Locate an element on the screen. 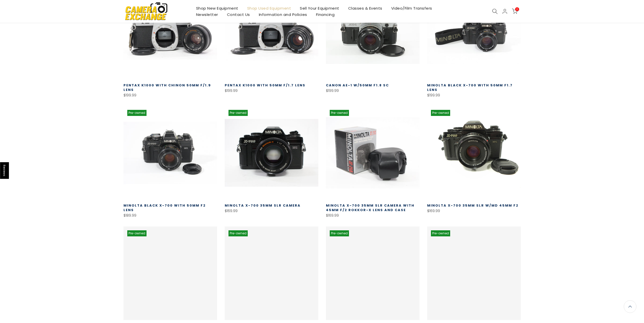  a: Contact Us is located at coordinates (238, 15).